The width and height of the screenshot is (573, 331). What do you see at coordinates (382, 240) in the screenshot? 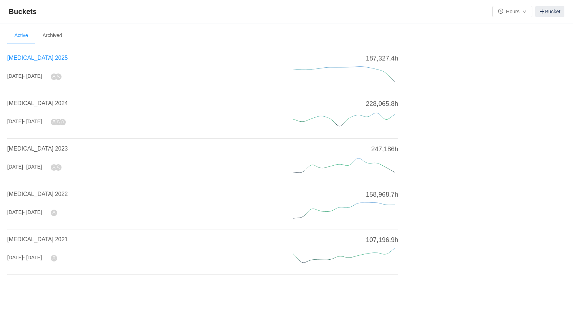
I see `span: 107,196.9h` at bounding box center [382, 240].